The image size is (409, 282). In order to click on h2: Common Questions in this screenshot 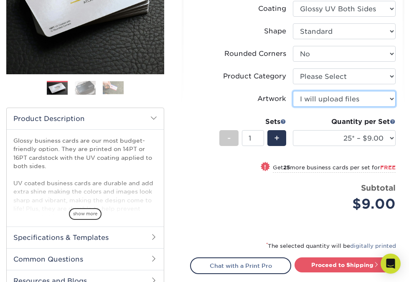, I will do `click(85, 259)`.